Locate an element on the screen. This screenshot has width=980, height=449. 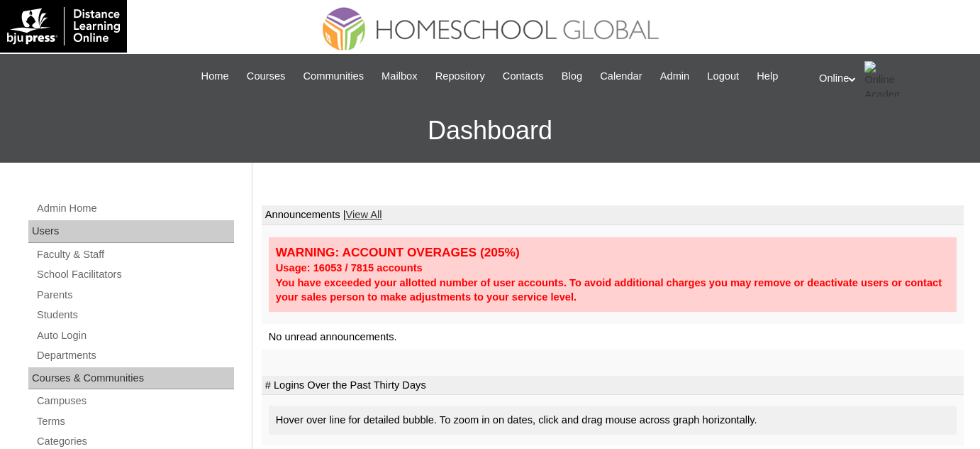
a: Terms is located at coordinates (135, 421).